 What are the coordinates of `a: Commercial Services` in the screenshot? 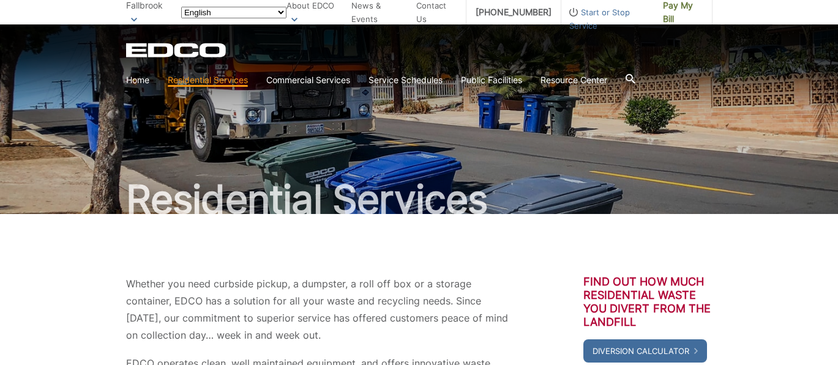 It's located at (308, 80).